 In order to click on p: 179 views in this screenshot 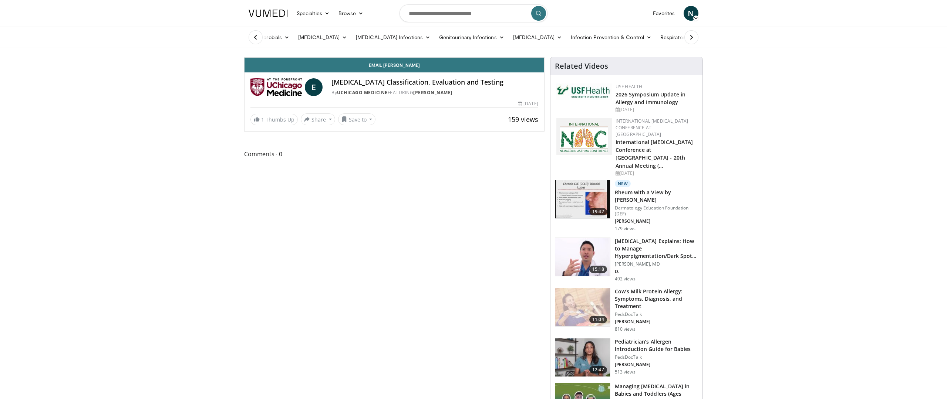, I will do `click(625, 229)`.